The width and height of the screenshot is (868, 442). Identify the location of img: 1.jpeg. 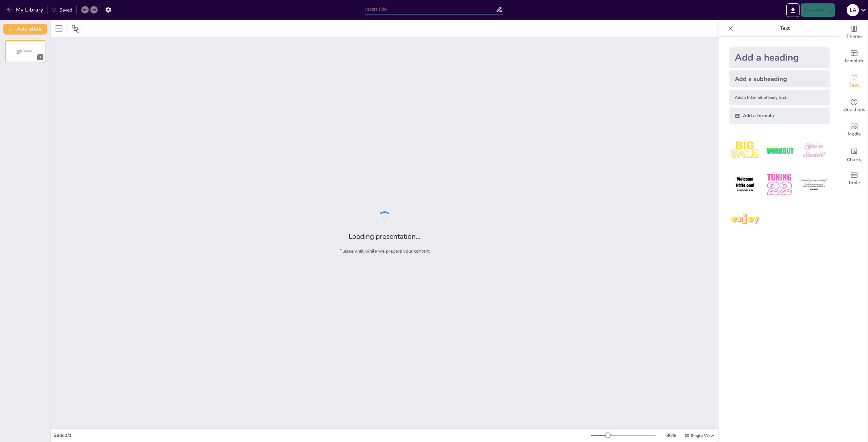
(744, 151).